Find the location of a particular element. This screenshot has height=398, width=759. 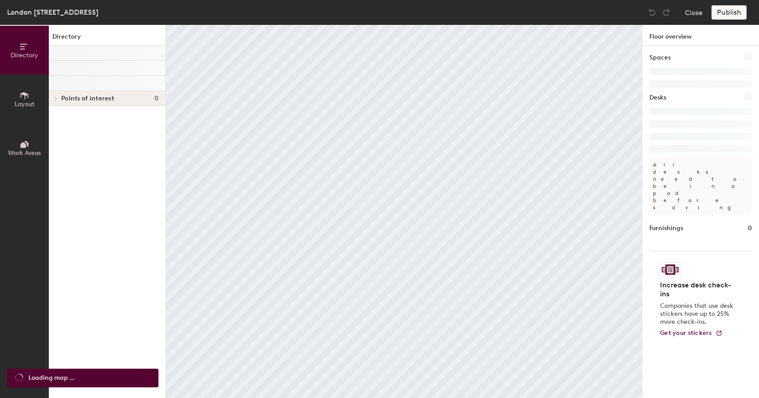

h4: Increase desk check-ins is located at coordinates (698, 289).